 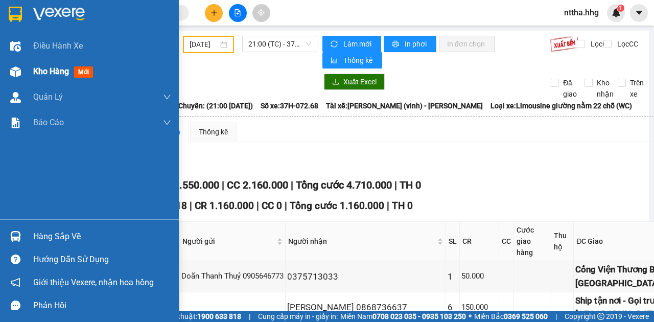 I want to click on span: copyright, so click(x=601, y=316).